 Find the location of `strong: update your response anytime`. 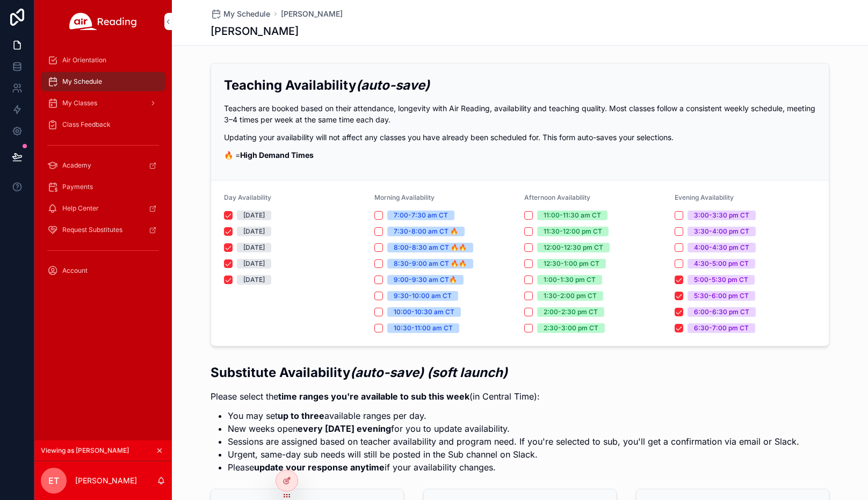

strong: update your response anytime is located at coordinates (319, 467).